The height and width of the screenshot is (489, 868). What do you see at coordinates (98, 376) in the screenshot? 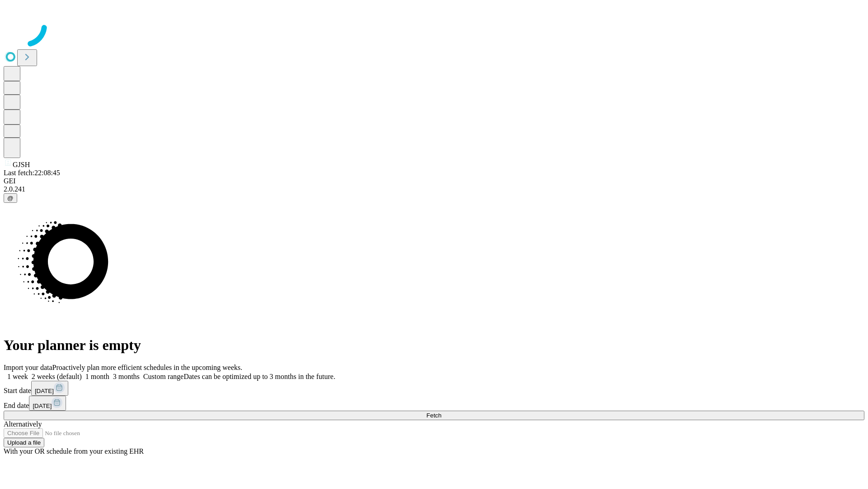
I see `span: 1 month` at bounding box center [98, 376].